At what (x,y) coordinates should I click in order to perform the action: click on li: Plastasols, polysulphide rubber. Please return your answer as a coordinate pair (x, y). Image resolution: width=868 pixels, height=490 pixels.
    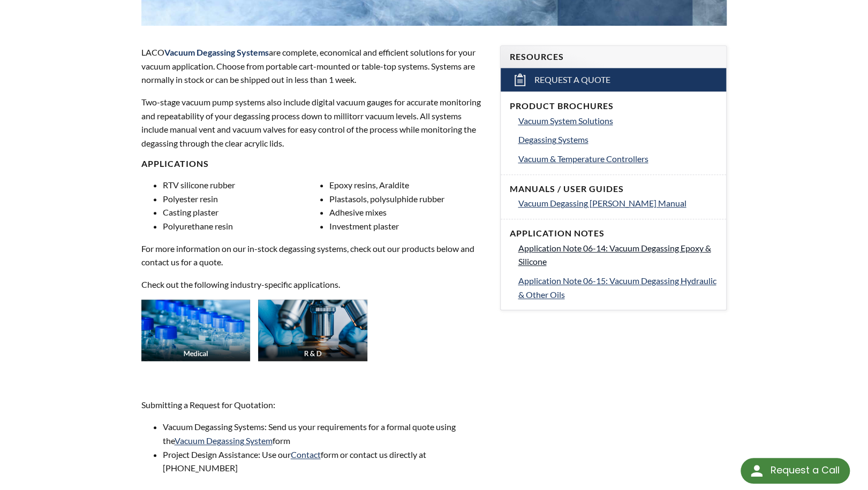
    Looking at the image, I should click on (408, 199).